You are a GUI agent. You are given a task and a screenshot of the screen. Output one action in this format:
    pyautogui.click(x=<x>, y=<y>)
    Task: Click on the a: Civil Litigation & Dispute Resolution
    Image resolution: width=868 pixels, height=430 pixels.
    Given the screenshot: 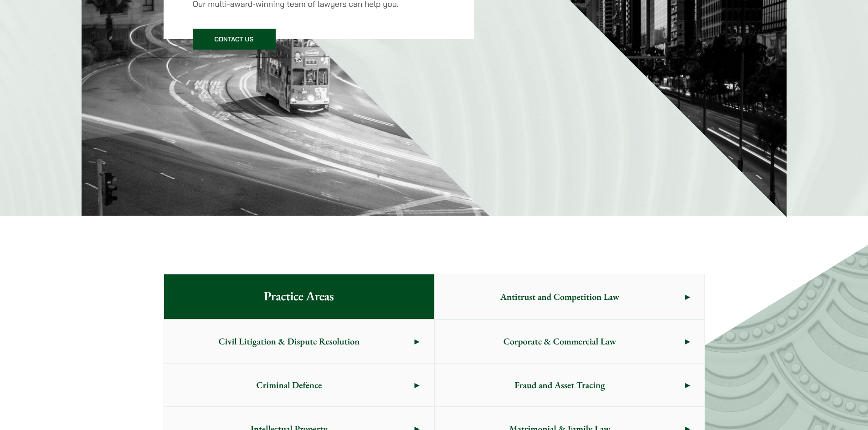 What is the action you would take?
    pyautogui.click(x=299, y=342)
    